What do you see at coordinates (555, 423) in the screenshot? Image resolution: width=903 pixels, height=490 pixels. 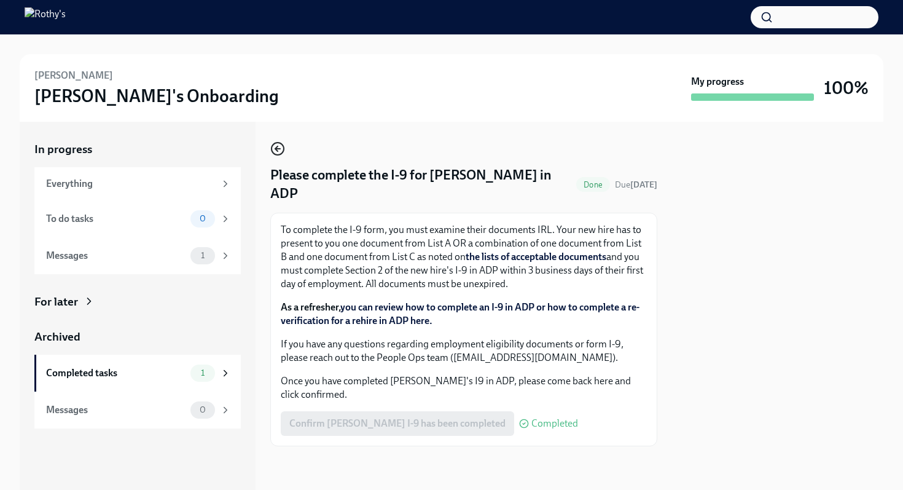 I see `span: Completed` at bounding box center [555, 423].